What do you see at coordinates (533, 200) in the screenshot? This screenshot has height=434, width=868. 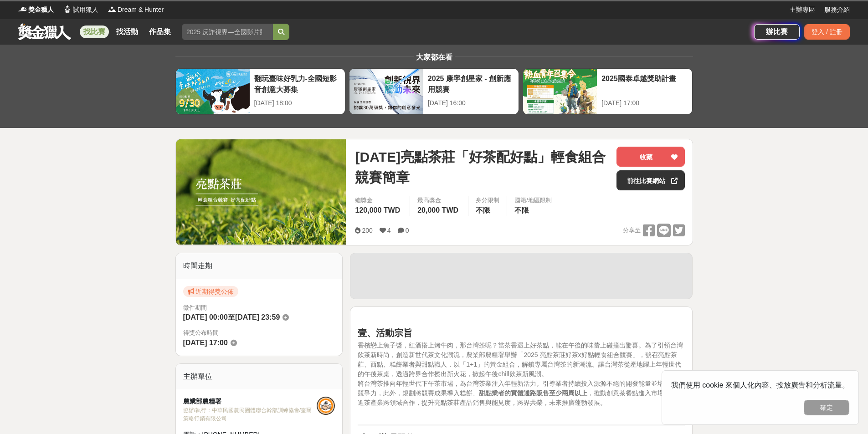 I see `div: 國籍/地區限制` at bounding box center [533, 200].